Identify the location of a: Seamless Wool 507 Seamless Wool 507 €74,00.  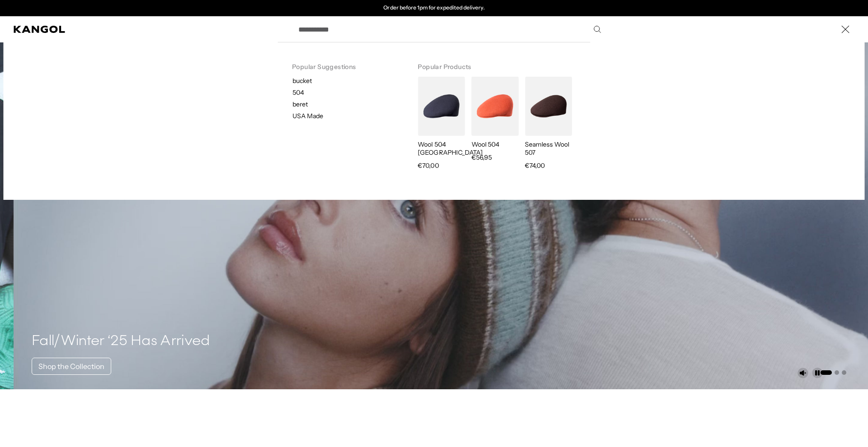
(546, 123).